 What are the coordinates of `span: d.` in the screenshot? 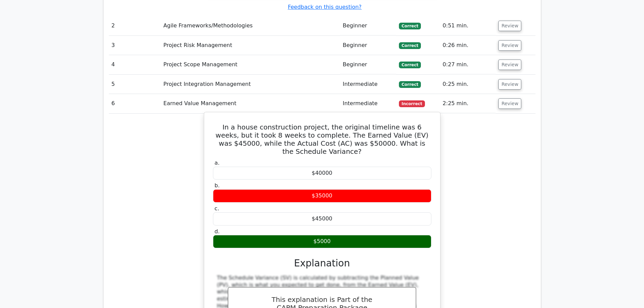 It's located at (217, 231).